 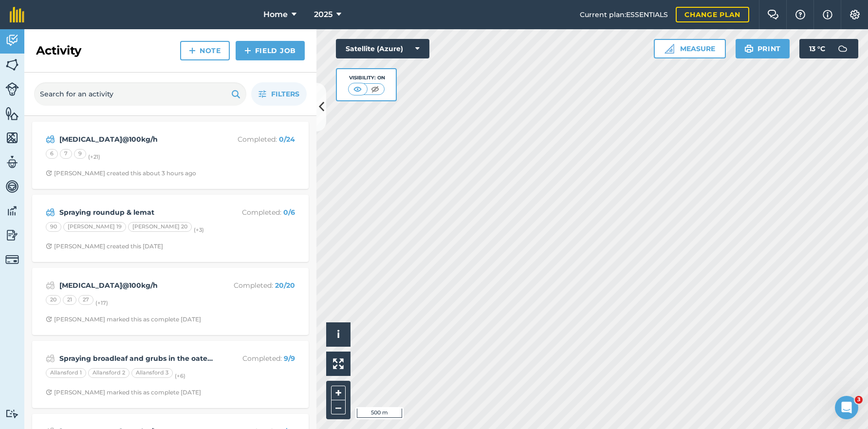 What do you see at coordinates (94, 157) in the screenshot?
I see `small: (+ 21 )` at bounding box center [94, 157].